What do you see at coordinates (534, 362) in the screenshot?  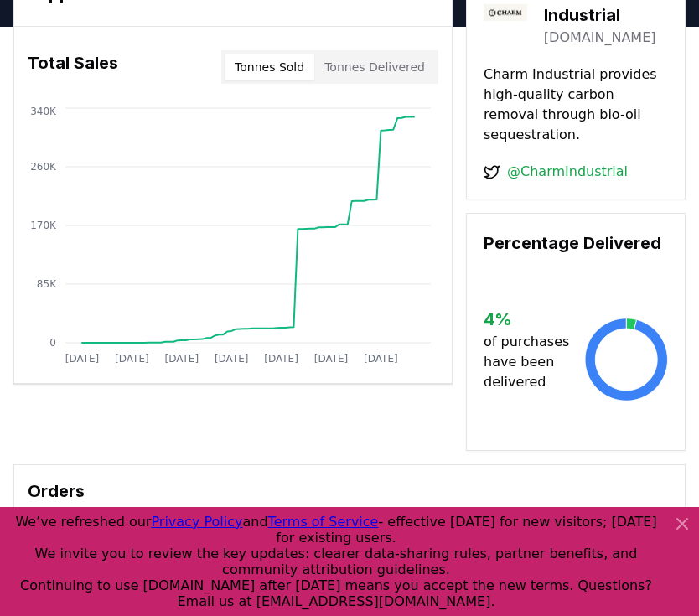 I see `p: of purchases have been delivered` at bounding box center [534, 362].